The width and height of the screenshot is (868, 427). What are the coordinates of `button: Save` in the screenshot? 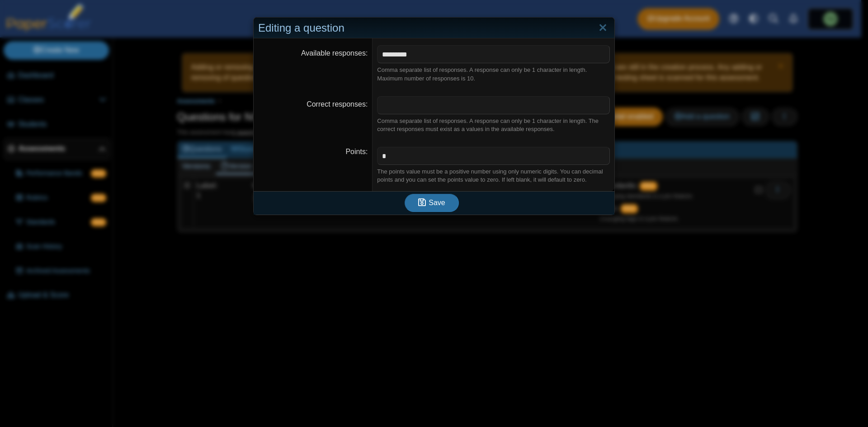 It's located at (431, 203).